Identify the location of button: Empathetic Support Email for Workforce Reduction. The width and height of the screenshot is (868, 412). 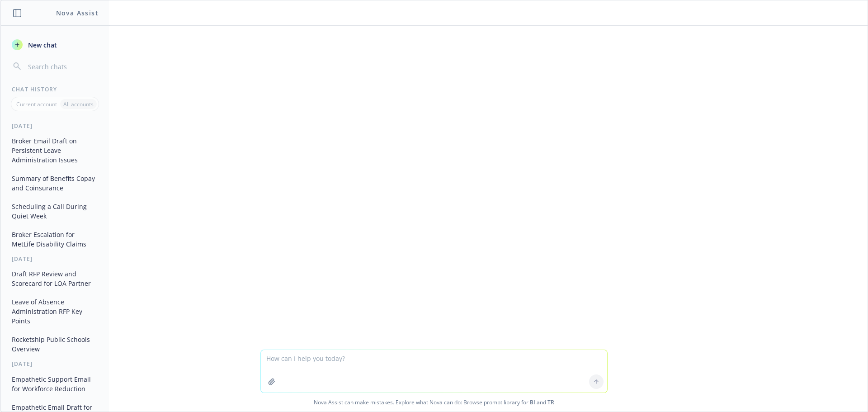
(55, 384).